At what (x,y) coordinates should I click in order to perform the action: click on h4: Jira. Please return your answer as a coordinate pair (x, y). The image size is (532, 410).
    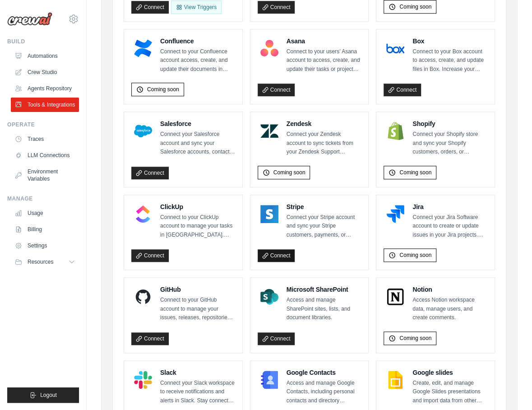
    Looking at the image, I should click on (450, 207).